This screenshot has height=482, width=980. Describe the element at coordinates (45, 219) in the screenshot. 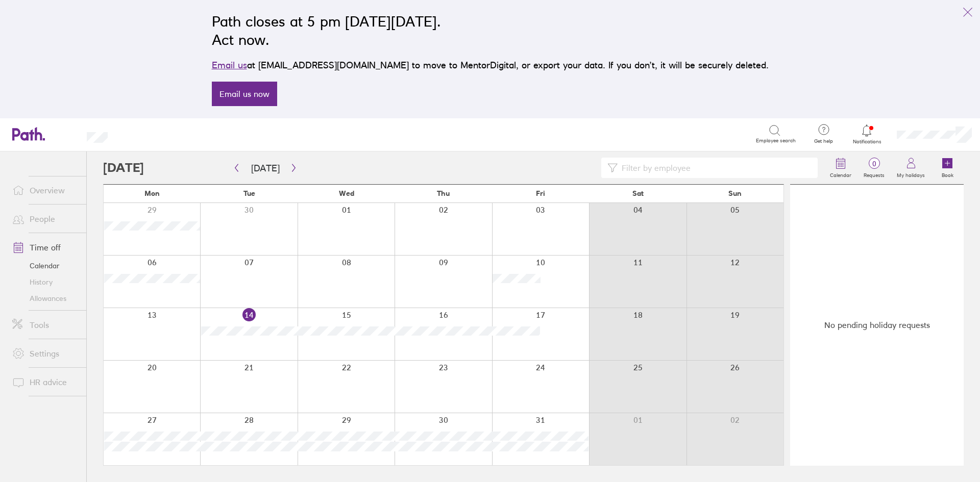

I see `a: People` at that location.